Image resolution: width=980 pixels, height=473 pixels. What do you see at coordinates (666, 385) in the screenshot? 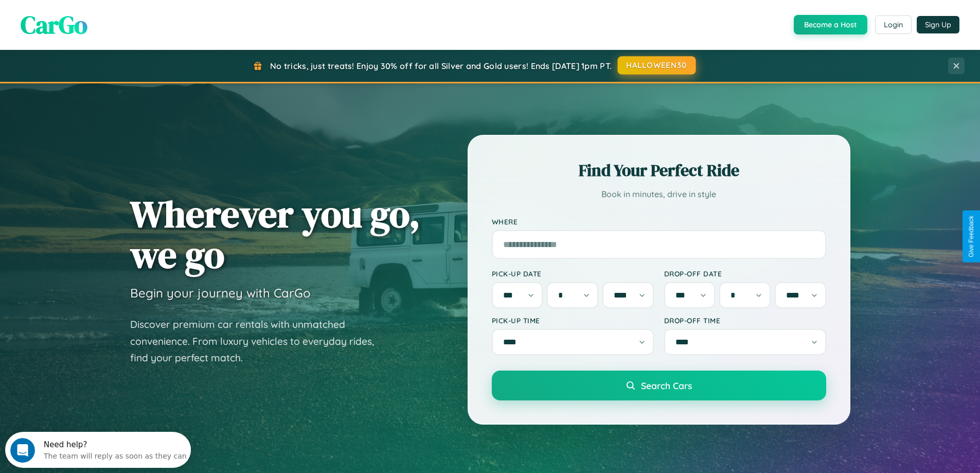
I see `span: Search Cars` at bounding box center [666, 385].